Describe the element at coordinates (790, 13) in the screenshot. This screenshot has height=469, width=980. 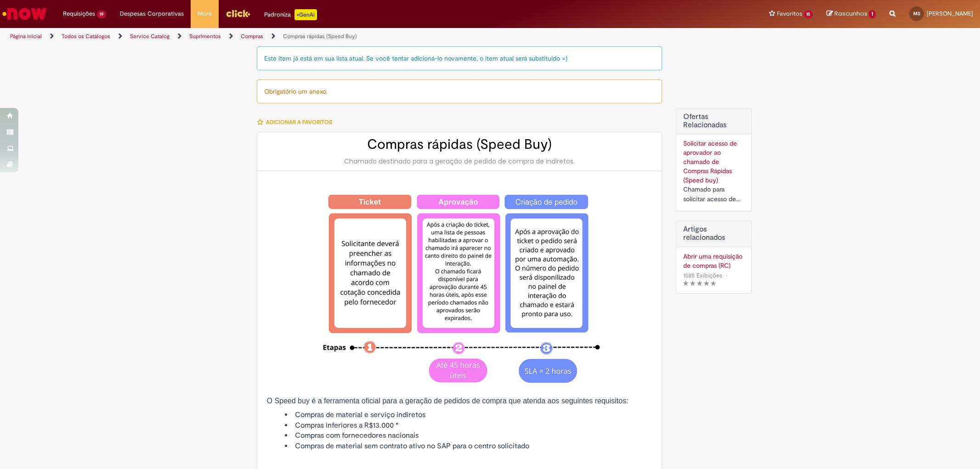
I see `span: Favoritos` at that location.